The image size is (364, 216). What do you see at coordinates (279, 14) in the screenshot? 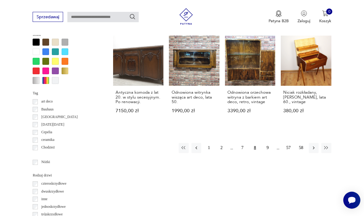
I see `img: Ikona medalu` at bounding box center [279, 14].